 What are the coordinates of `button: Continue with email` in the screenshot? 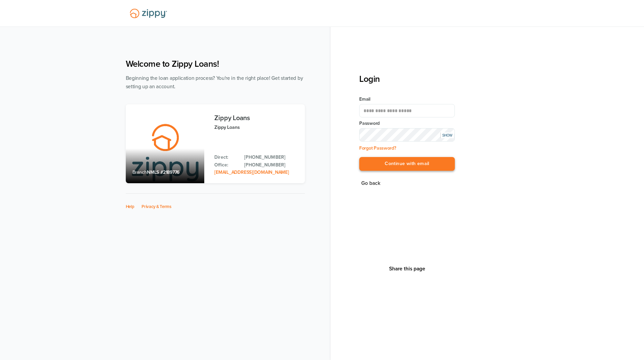 It's located at (407, 164).